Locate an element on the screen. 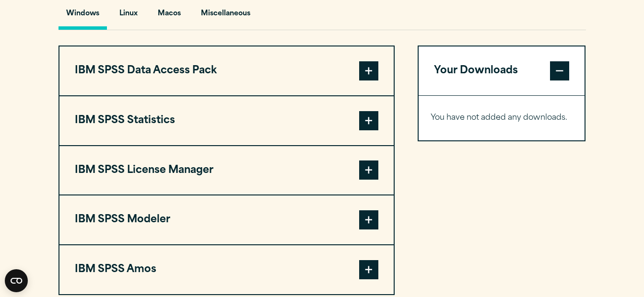 Image resolution: width=644 pixels, height=297 pixels. div: Your Downloads is located at coordinates (502, 118).